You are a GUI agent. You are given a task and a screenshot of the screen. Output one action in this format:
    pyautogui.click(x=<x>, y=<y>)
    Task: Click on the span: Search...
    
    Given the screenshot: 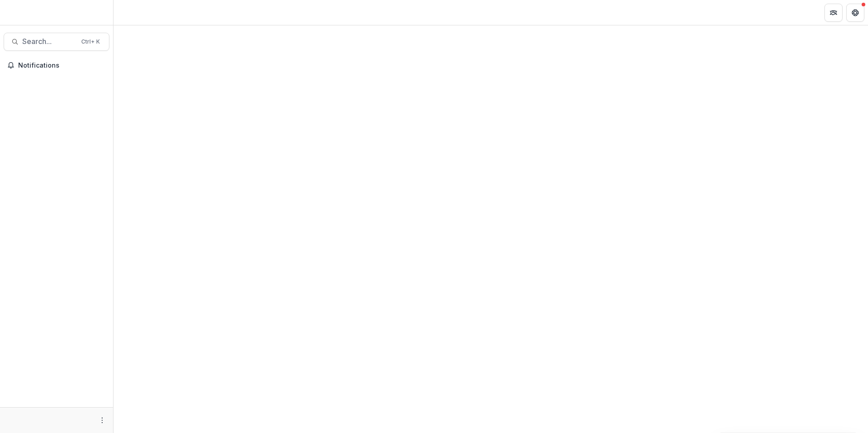 What is the action you would take?
    pyautogui.click(x=49, y=41)
    